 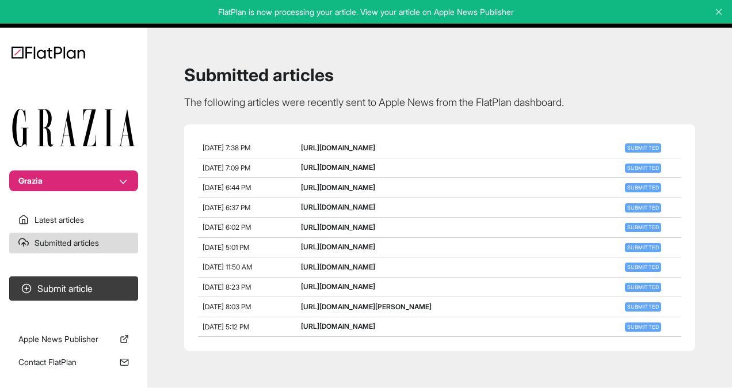 What do you see at coordinates (439, 75) in the screenshot?
I see `h1: Submitted articles` at bounding box center [439, 75].